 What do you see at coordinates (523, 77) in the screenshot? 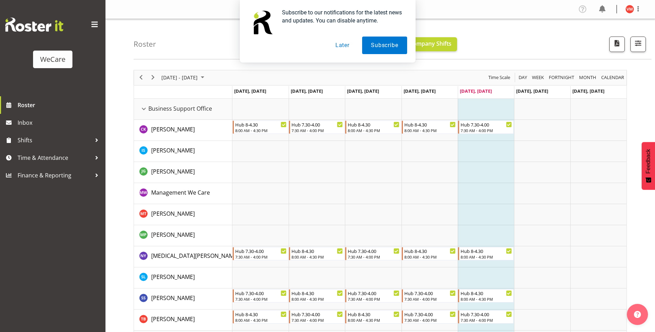
I see `span: Day` at bounding box center [523, 77].